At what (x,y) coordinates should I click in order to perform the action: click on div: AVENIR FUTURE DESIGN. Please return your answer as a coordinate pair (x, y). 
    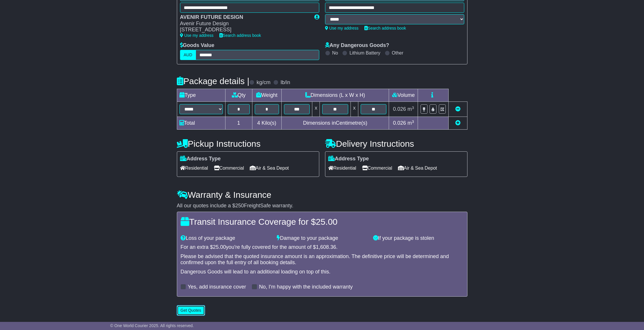
    Looking at the image, I should click on (244, 18).